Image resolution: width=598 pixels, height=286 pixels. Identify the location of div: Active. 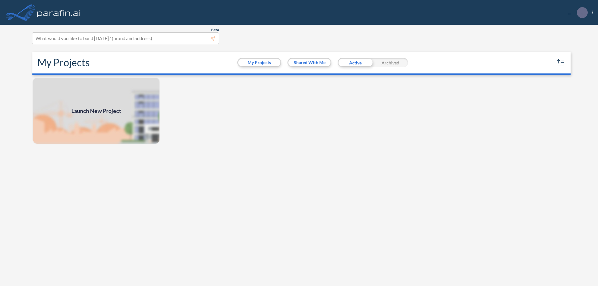
(355, 63).